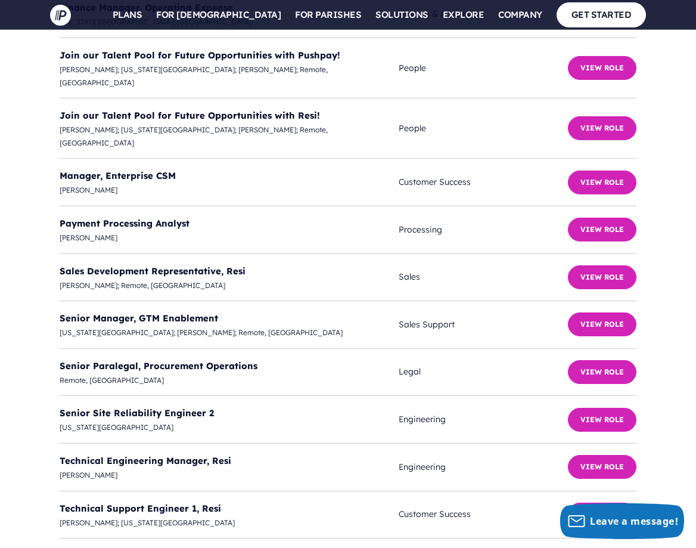  Describe the element at coordinates (140, 508) in the screenshot. I see `a: Technical Support Engineer 1, Resi` at that location.